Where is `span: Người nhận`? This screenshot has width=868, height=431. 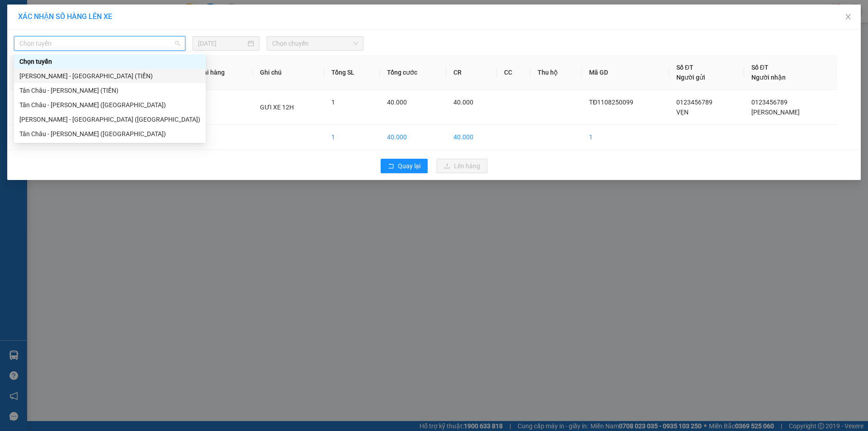
span: Người nhận is located at coordinates (769, 77).